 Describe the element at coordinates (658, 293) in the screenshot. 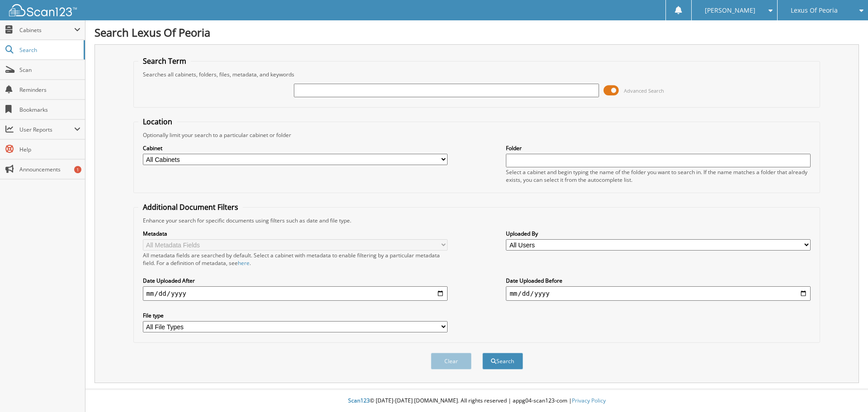

I see `input: end` at that location.